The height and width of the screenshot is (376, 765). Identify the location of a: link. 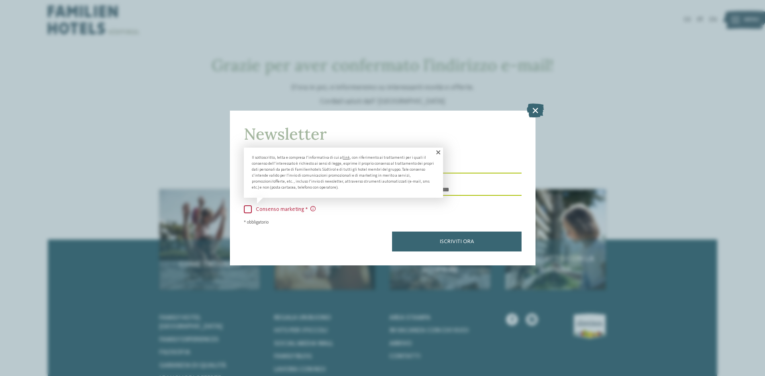
(346, 158).